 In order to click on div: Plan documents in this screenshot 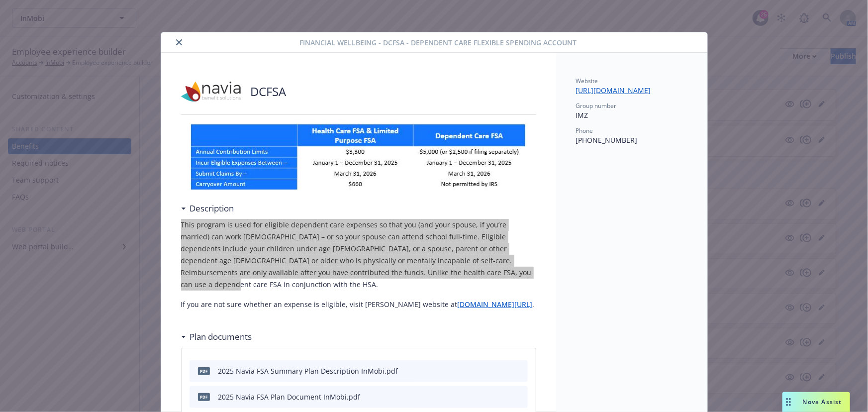, I will do `click(216, 337)`.